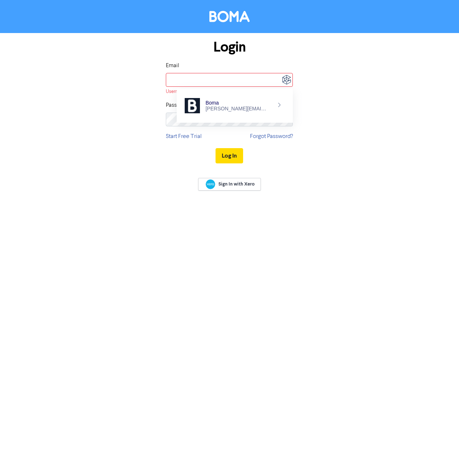 Image resolution: width=459 pixels, height=476 pixels. Describe the element at coordinates (237, 184) in the screenshot. I see `span: Sign In with Xero` at that location.